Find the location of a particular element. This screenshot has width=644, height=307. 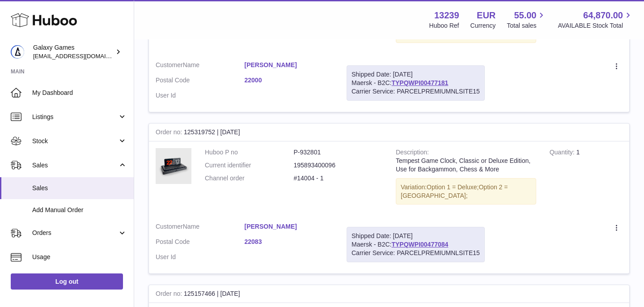

img: 8E8B6829-5024-423D-ACFC-46F8AF745A99.jpg is located at coordinates (174, 166).